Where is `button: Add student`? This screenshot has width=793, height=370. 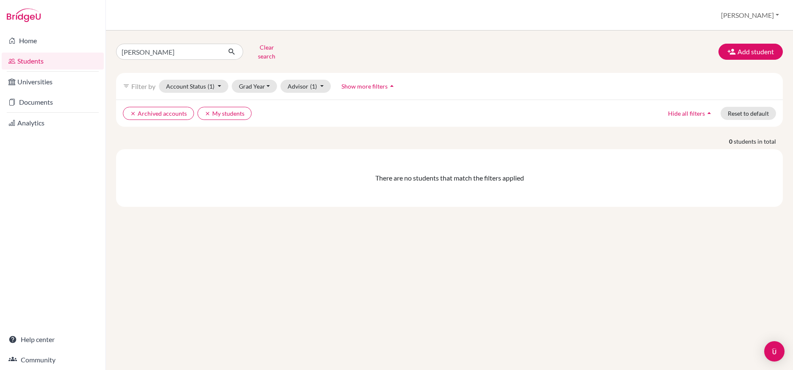 button: Add student is located at coordinates (751, 52).